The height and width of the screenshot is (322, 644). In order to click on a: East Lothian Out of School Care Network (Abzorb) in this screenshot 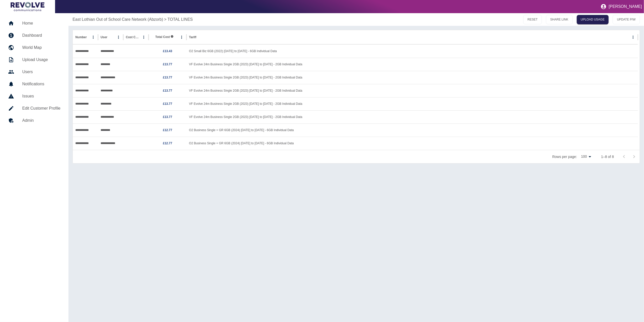, I will do `click(118, 19)`.